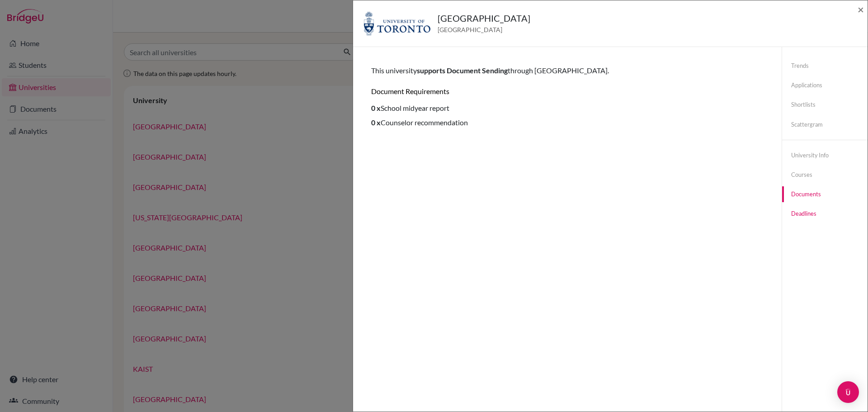 This screenshot has width=868, height=412. I want to click on a: Applications, so click(824, 85).